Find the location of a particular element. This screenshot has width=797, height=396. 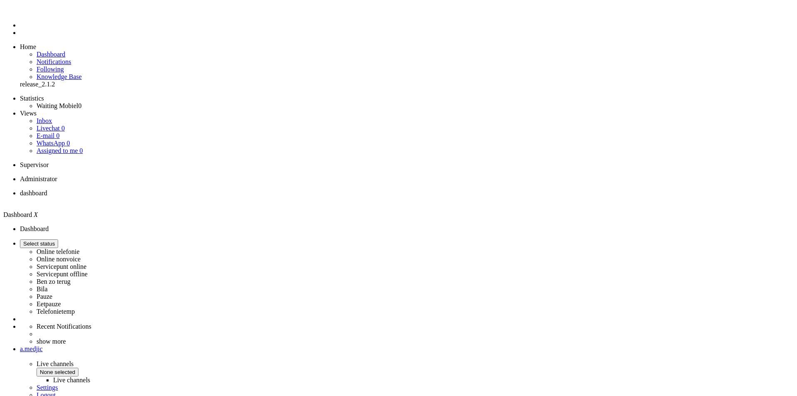

button: None selected is located at coordinates (57, 372).